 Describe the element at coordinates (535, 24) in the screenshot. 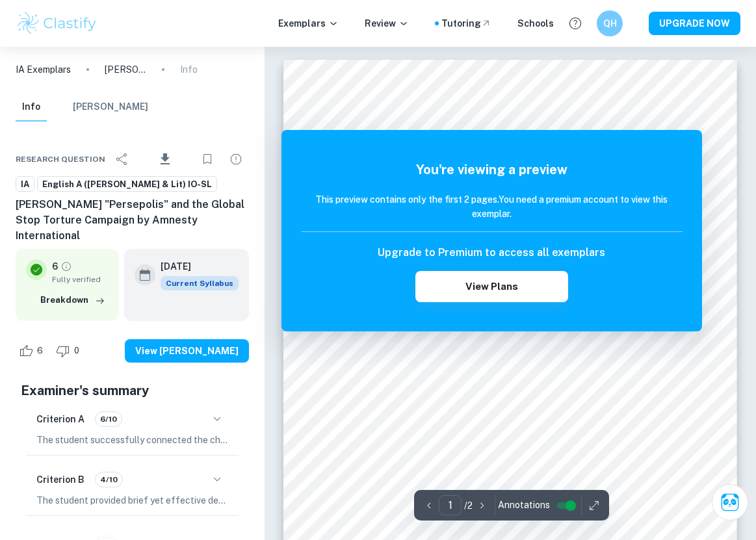

I see `a: Schools` at that location.